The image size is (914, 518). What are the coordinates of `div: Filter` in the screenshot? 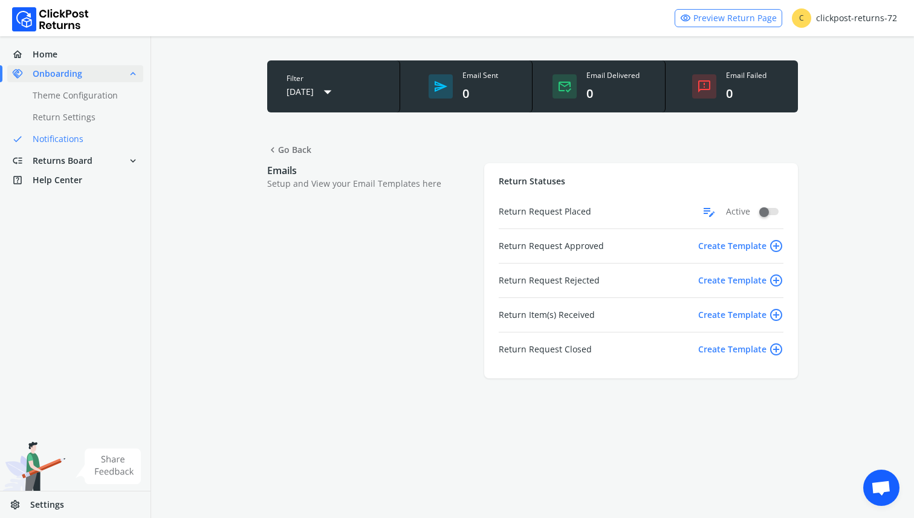 It's located at (333, 79).